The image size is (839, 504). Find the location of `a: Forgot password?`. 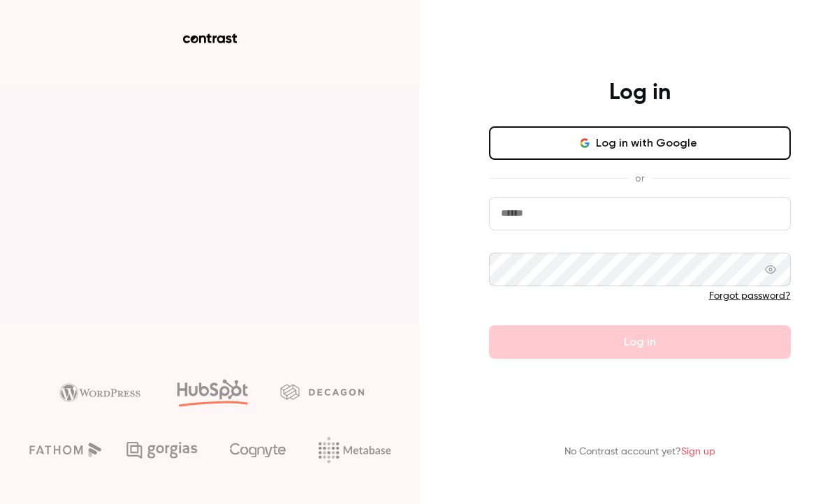

a: Forgot password? is located at coordinates (749, 296).